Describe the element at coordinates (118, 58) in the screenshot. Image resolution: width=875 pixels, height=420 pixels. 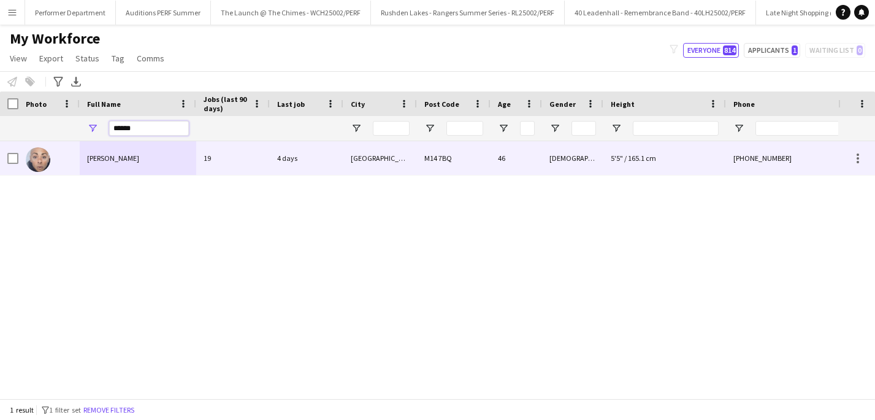
I see `a: Tag` at that location.